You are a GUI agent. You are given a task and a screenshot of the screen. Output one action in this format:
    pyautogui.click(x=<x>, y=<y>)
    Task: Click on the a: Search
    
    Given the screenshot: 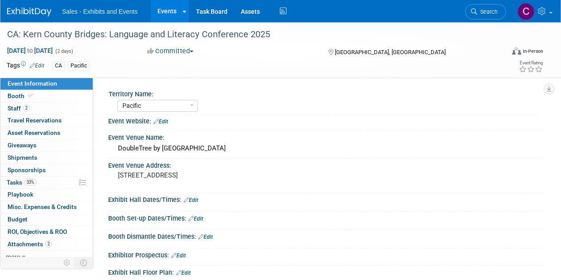 What is the action you would take?
    pyautogui.click(x=486, y=12)
    